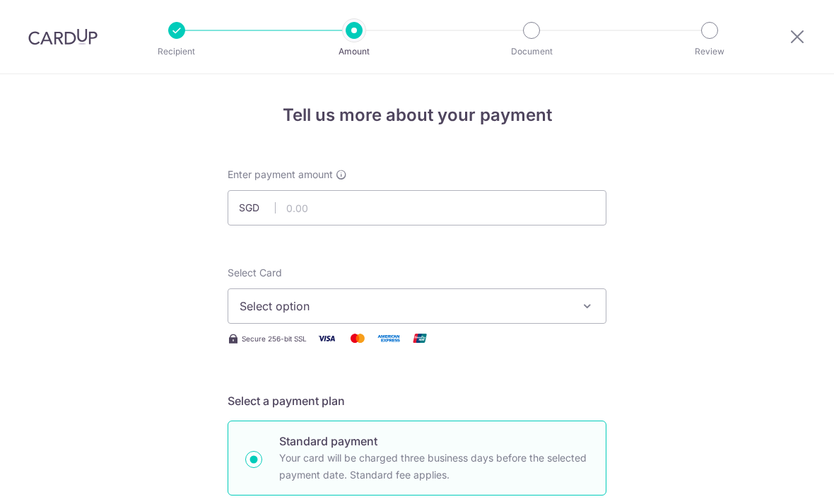 The image size is (834, 504). Describe the element at coordinates (257, 208) in the screenshot. I see `span: SGD` at that location.